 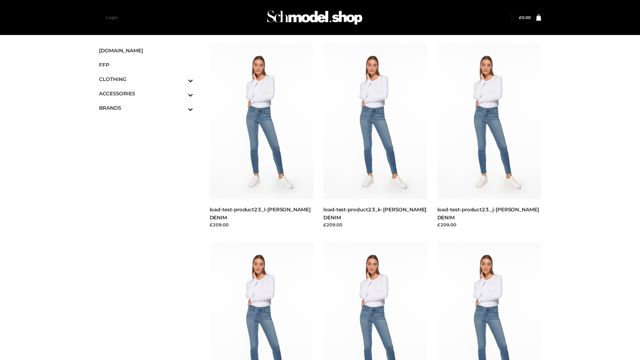 I want to click on span: CLOTHING, so click(x=146, y=79).